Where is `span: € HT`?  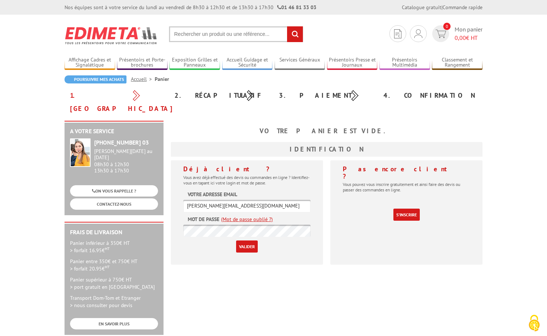 span: € HT is located at coordinates (468, 38).